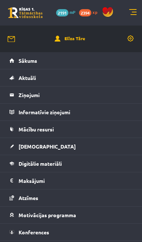 This screenshot has width=142, height=242. What do you see at coordinates (95, 12) in the screenshot?
I see `span: xp` at bounding box center [95, 12].